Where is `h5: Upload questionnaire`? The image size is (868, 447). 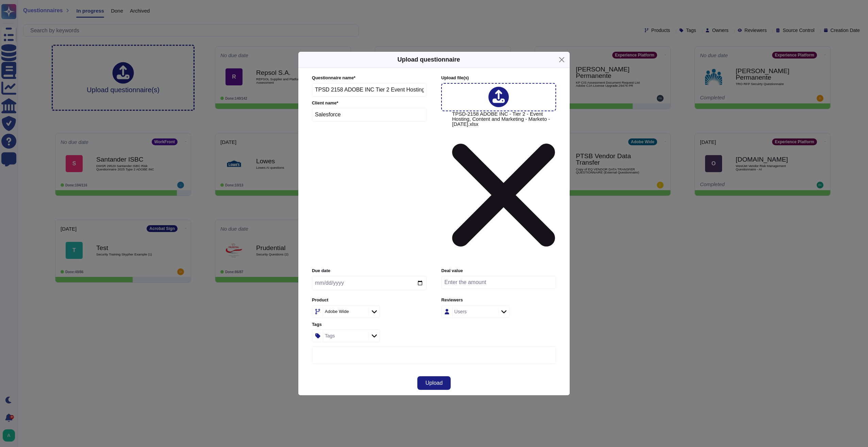
h5: Upload questionnaire is located at coordinates (429, 59).